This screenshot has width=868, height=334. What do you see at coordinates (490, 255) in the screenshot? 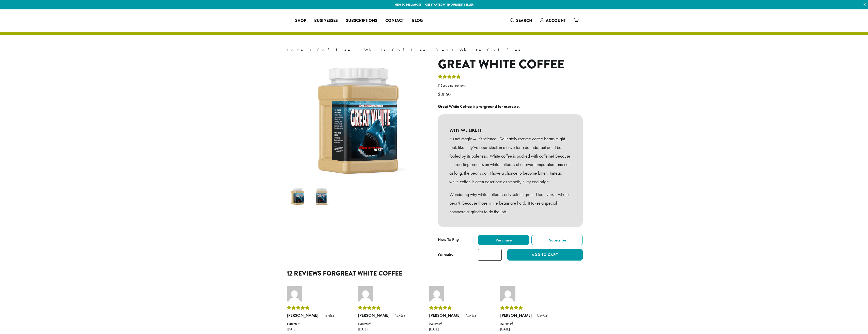
I see `input: Product quantity` at bounding box center [490, 255].